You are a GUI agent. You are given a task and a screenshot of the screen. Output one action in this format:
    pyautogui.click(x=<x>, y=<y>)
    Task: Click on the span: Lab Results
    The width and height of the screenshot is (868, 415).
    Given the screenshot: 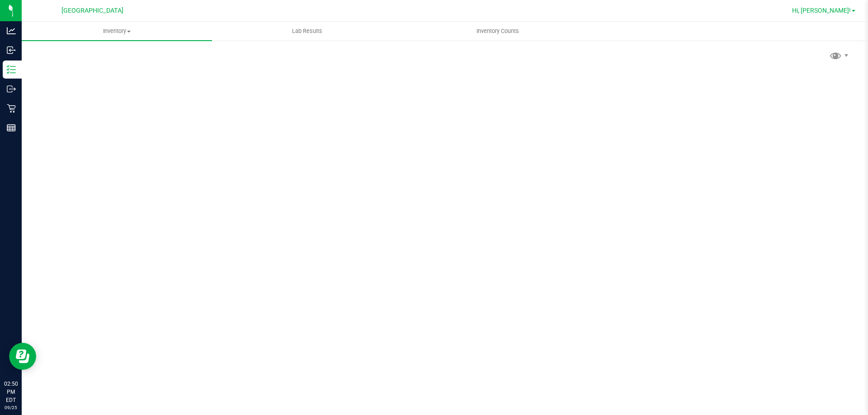 What is the action you would take?
    pyautogui.click(x=307, y=31)
    